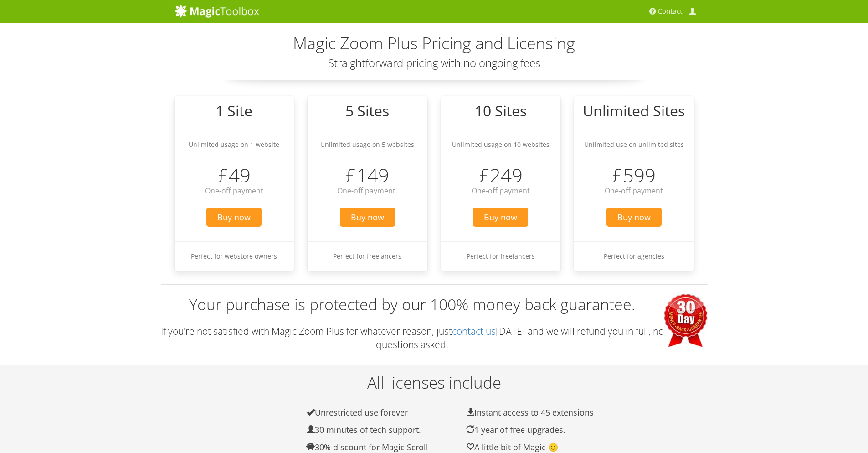 Image resolution: width=868 pixels, height=453 pixels. I want to click on li: 1 year of free upgrades., so click(526, 429).